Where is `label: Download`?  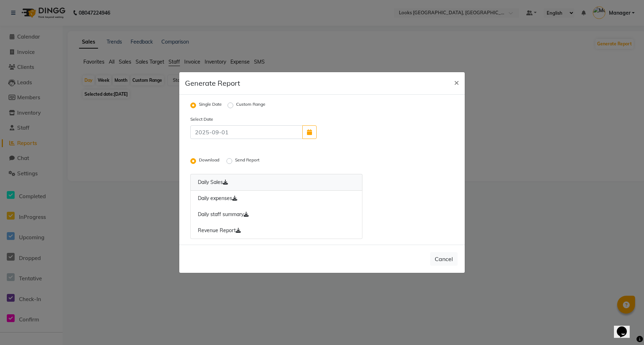 label: Download is located at coordinates (210, 161).